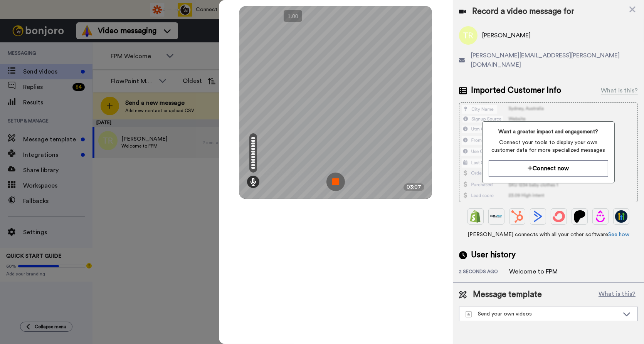 The image size is (644, 344). I want to click on img: ActiveCampaign, so click(538, 216).